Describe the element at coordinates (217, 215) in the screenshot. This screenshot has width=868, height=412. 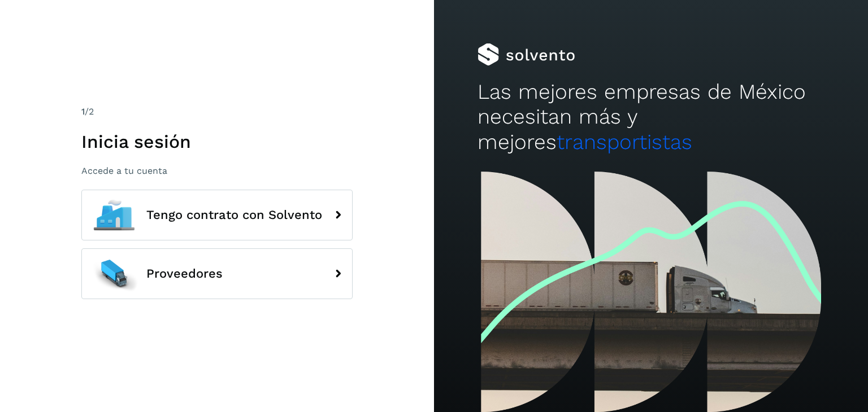
I see `button: Tengo contrato con Solvento` at that location.